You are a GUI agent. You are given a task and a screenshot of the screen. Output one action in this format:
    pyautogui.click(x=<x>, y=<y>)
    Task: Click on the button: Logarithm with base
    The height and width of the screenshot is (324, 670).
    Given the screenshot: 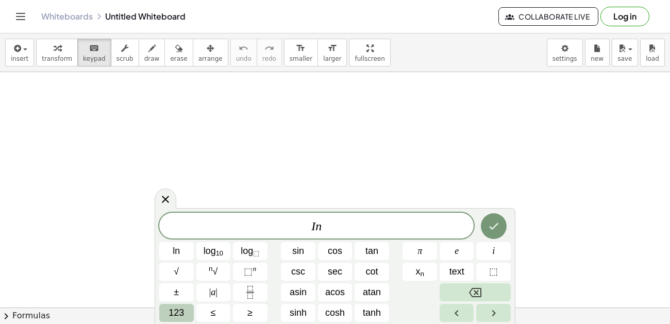 What is the action you would take?
    pyautogui.click(x=250, y=251)
    